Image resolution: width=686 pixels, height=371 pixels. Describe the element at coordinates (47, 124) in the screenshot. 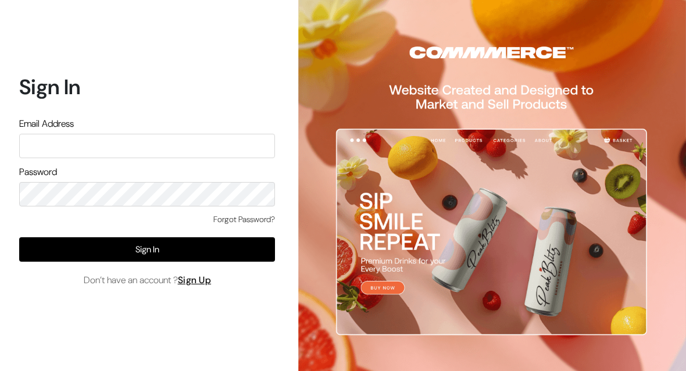

I see `label: Email Address` at that location.